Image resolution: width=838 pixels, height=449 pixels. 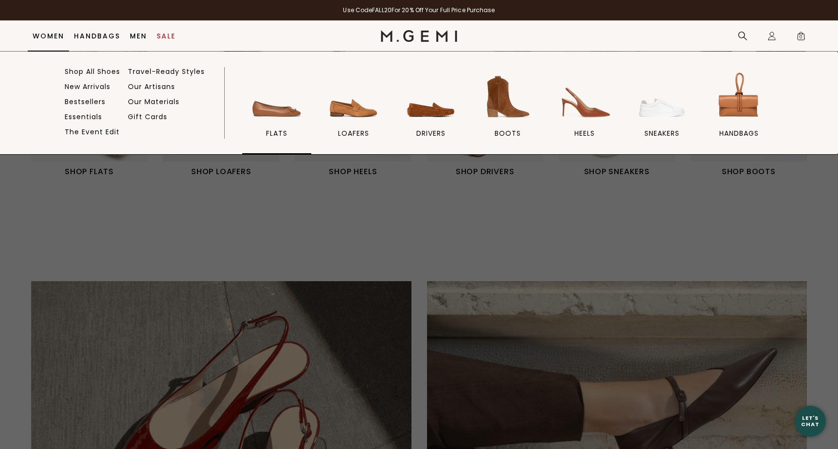 I want to click on a: BOOTS, so click(x=508, y=112).